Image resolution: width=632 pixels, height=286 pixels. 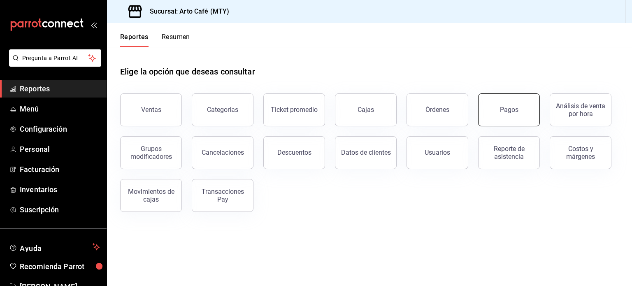 What do you see at coordinates (223, 110) in the screenshot?
I see `button: Categorías` at bounding box center [223, 110].